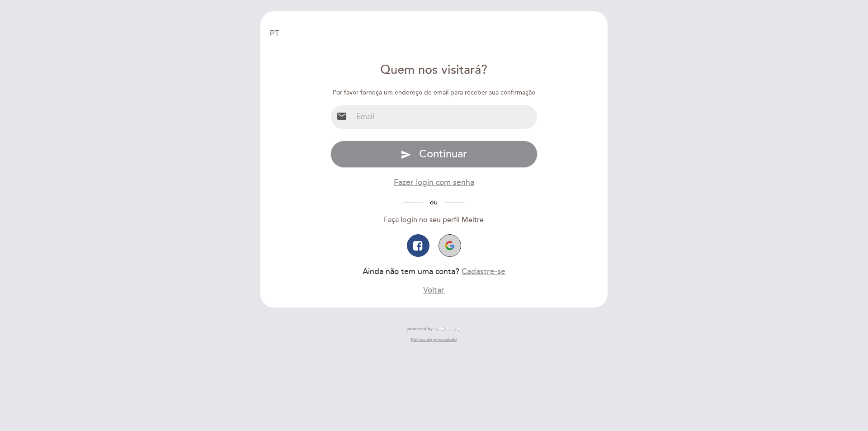 The height and width of the screenshot is (431, 868). I want to click on div: Faça login no seu perfil Meitre, so click(434, 220).